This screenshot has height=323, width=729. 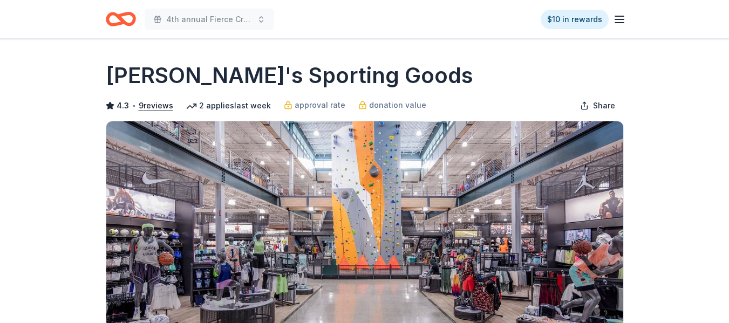 I want to click on a: approval rate, so click(x=315, y=105).